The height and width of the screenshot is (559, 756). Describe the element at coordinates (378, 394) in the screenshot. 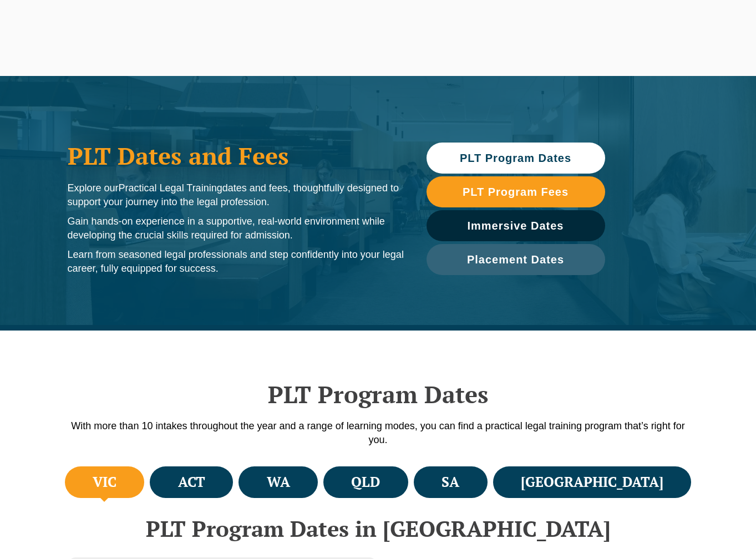

I see `h2: PLT Program Dates` at that location.